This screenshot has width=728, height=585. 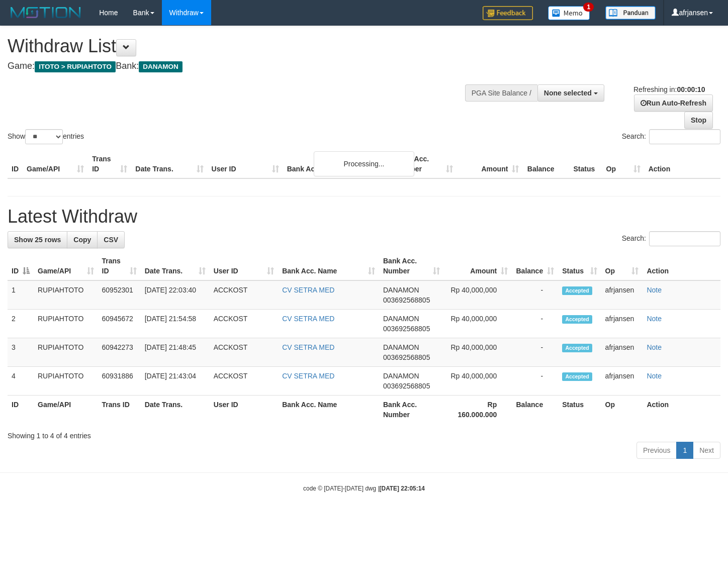 What do you see at coordinates (75, 67) in the screenshot?
I see `span: ITOTO > RUPIAHTOTO` at bounding box center [75, 67].